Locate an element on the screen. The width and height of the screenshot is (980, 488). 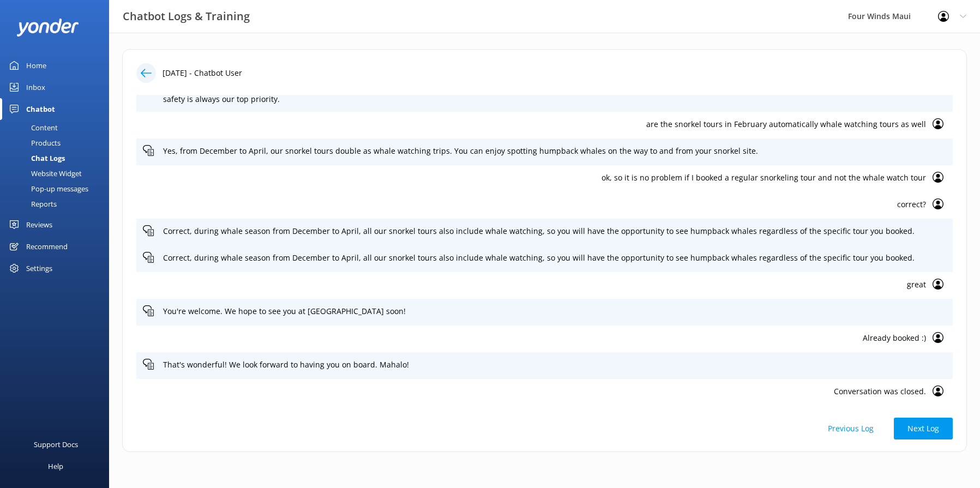
div: Help is located at coordinates (55, 466).